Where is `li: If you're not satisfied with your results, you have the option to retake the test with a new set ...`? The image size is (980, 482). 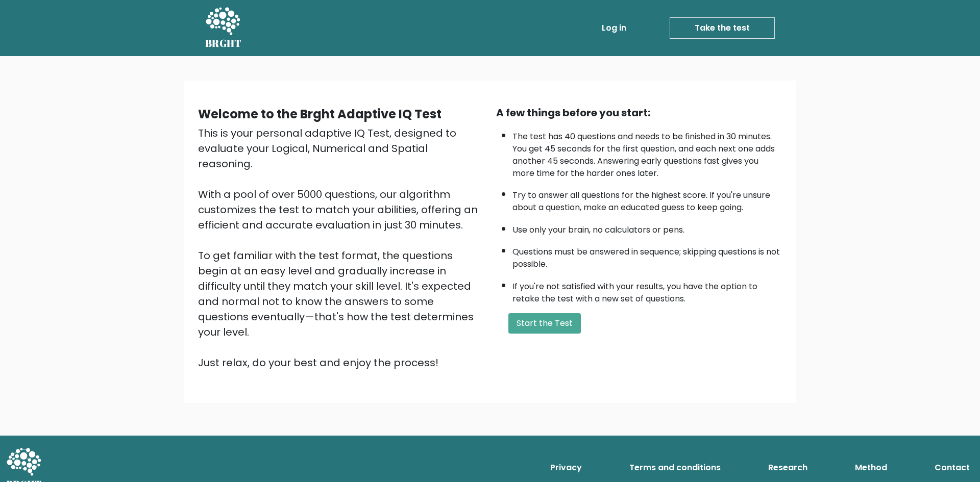 li: If you're not satisfied with your results, you have the option to retake the test with a new set ... is located at coordinates (647, 290).